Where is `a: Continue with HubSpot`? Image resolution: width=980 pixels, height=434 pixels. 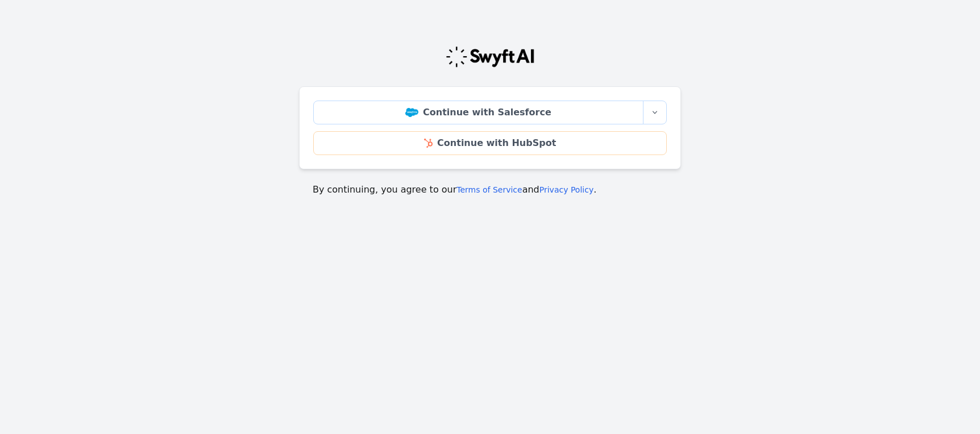 a: Continue with HubSpot is located at coordinates (490, 143).